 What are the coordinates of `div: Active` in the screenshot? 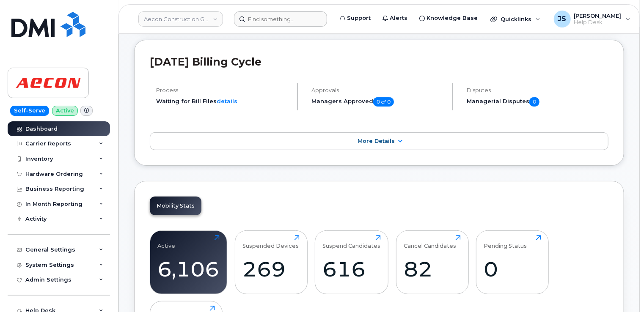 It's located at (167, 242).